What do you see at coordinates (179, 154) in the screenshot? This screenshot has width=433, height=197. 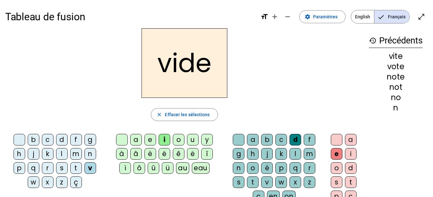 I see `div: ê` at bounding box center [179, 154].